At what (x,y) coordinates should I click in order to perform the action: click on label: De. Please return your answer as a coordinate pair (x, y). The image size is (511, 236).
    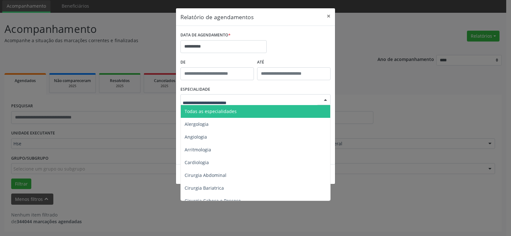
    Looking at the image, I should click on (217, 62).